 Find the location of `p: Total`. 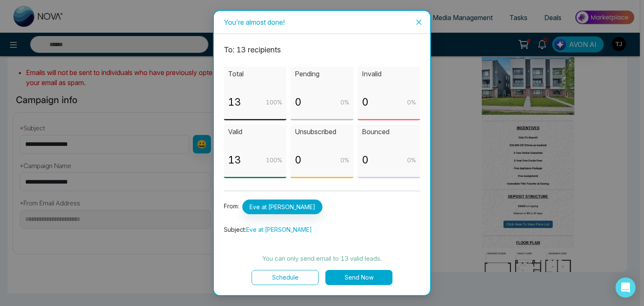

p: Total is located at coordinates (255, 74).